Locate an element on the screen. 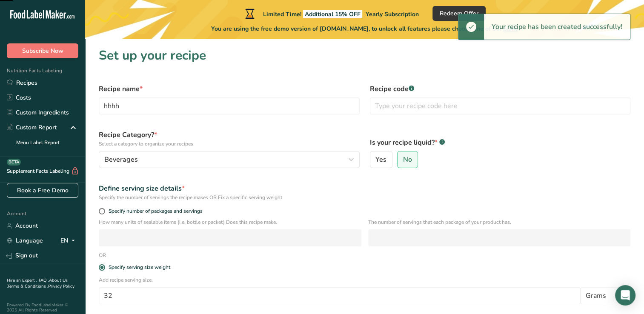 Image resolution: width=644 pixels, height=314 pixels. a: Hire an Expert . is located at coordinates (22, 280).